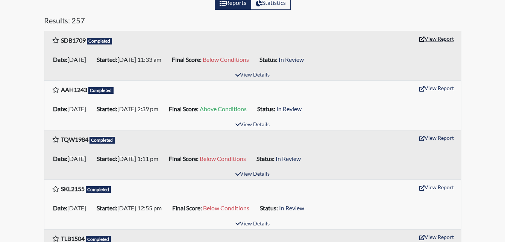  What do you see at coordinates (73, 188) in the screenshot?
I see `b: SKL2155` at bounding box center [73, 188].